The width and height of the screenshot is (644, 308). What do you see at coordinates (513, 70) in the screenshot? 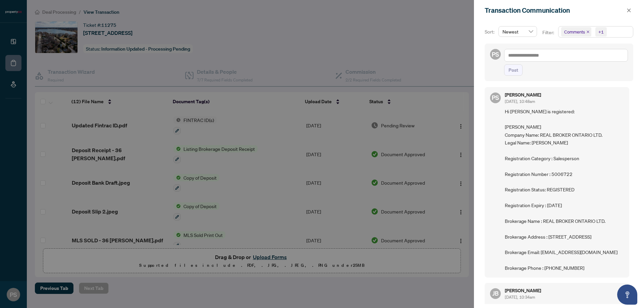
I see `button: Post` at bounding box center [513, 70].